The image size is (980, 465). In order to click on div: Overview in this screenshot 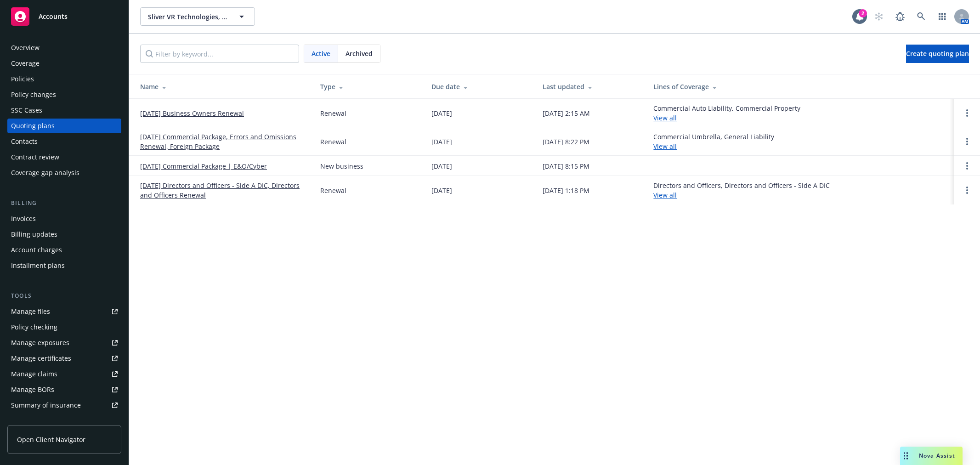, I will do `click(25, 48)`.